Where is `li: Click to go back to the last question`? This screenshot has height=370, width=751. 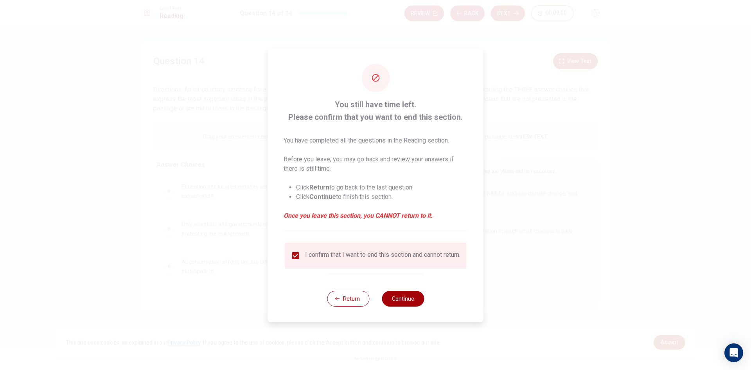 li: Click to go back to the last question is located at coordinates (382, 187).